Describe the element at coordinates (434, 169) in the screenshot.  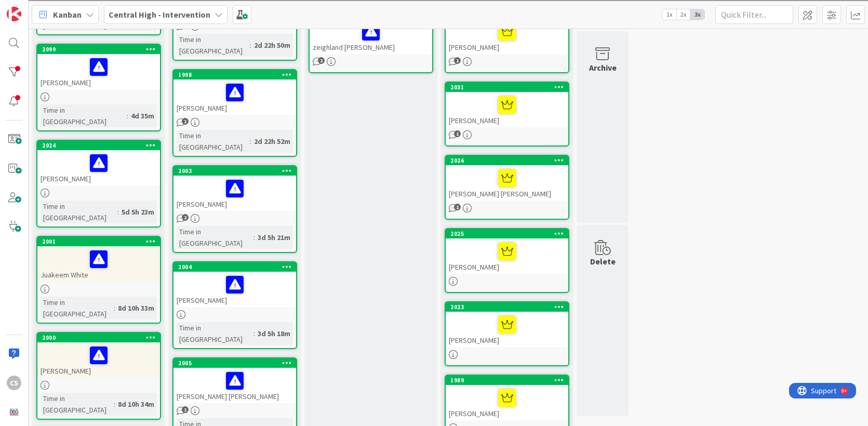
I see `div: Magazine` at that location.